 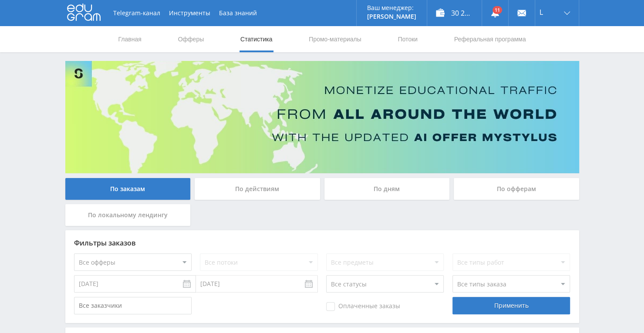 I want to click on span: L, so click(x=541, y=12).